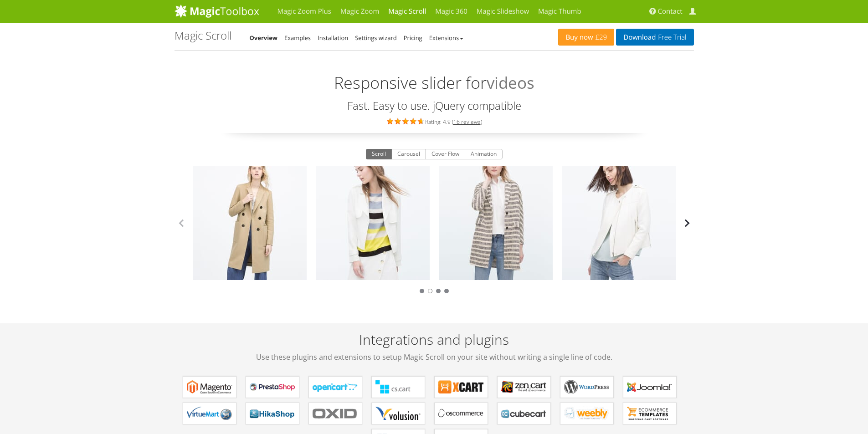  What do you see at coordinates (335, 387) in the screenshot?
I see `a: Magic Scroll for OpenCart` at bounding box center [335, 387].